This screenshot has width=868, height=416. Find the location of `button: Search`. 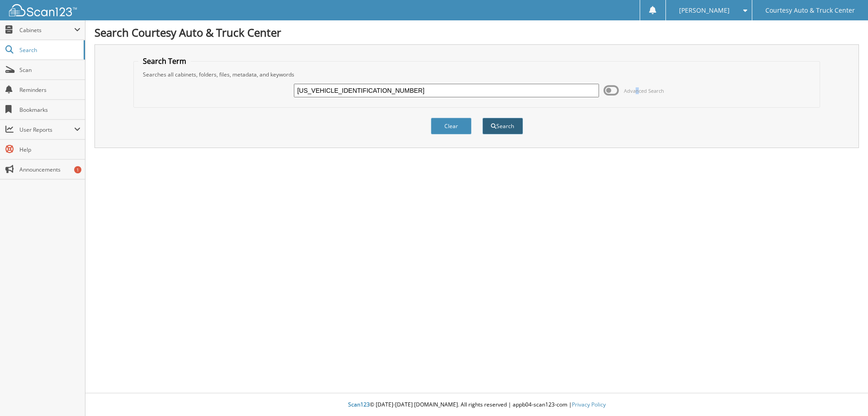

button: Search is located at coordinates (503, 126).